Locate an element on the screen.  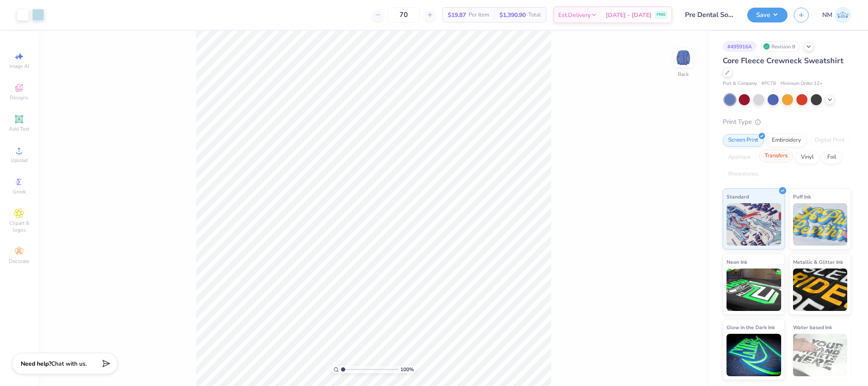
img: Glow in the Dark Ink is located at coordinates (754, 355).